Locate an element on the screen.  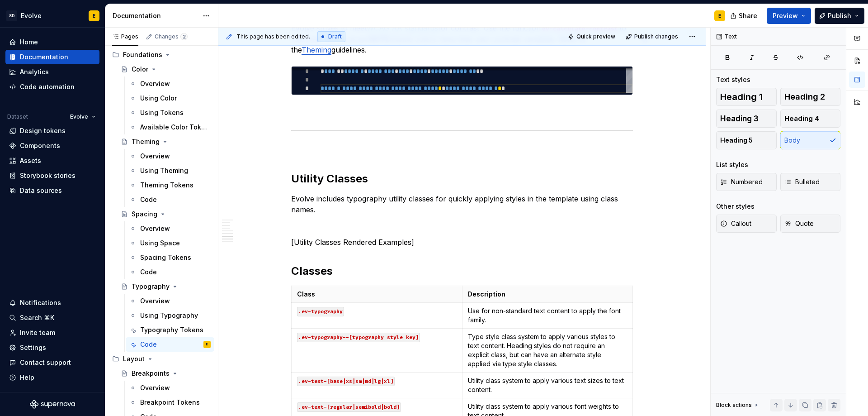
button: Heading 2 is located at coordinates (811, 97).